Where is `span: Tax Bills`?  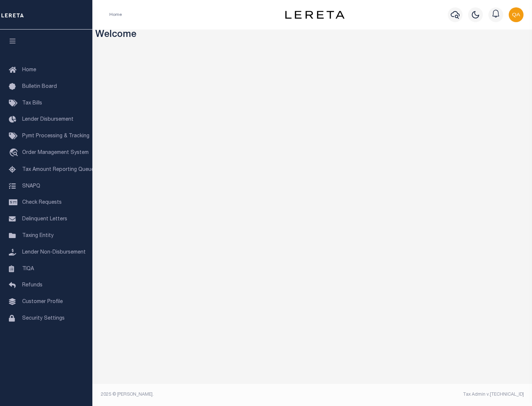 span: Tax Bills is located at coordinates (32, 104).